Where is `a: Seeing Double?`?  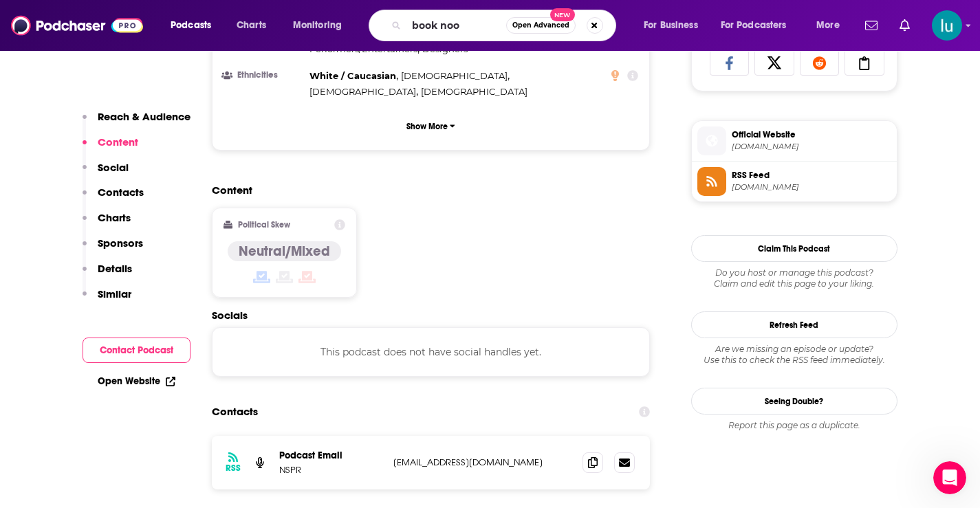
a: Seeing Double? is located at coordinates (794, 400).